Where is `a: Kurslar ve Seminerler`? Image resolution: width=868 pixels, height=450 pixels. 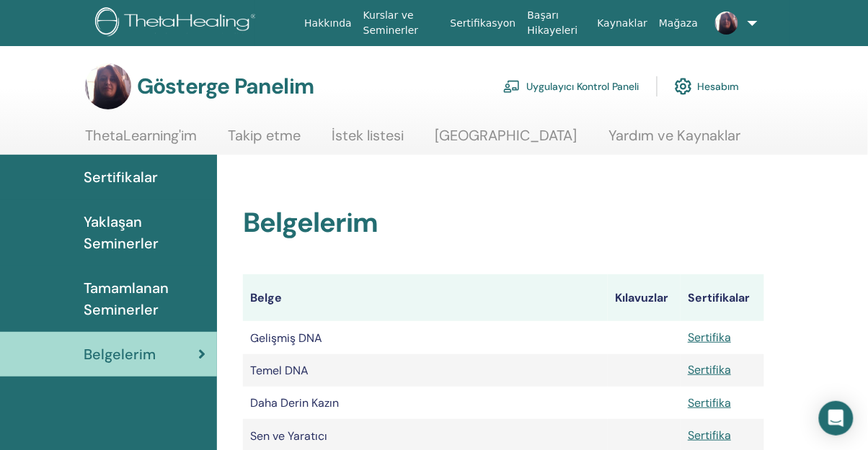 a: Kurslar ve Seminerler is located at coordinates (401, 23).